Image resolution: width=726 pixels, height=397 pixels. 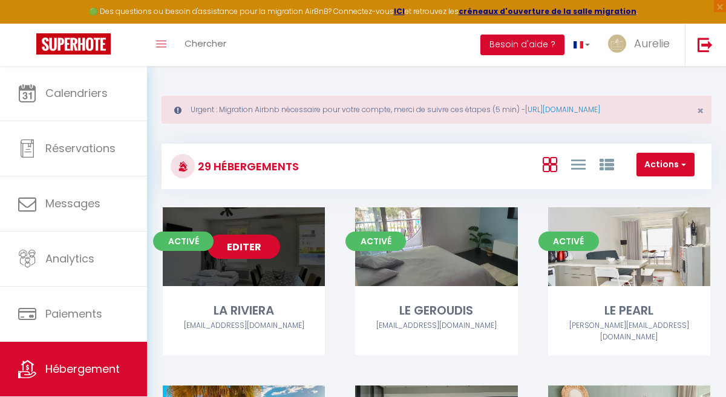 What do you see at coordinates (205, 45) in the screenshot?
I see `a: Chercher` at bounding box center [205, 45].